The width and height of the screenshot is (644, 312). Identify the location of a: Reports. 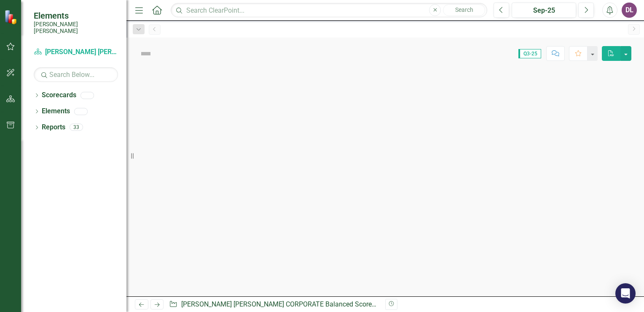
(54, 127).